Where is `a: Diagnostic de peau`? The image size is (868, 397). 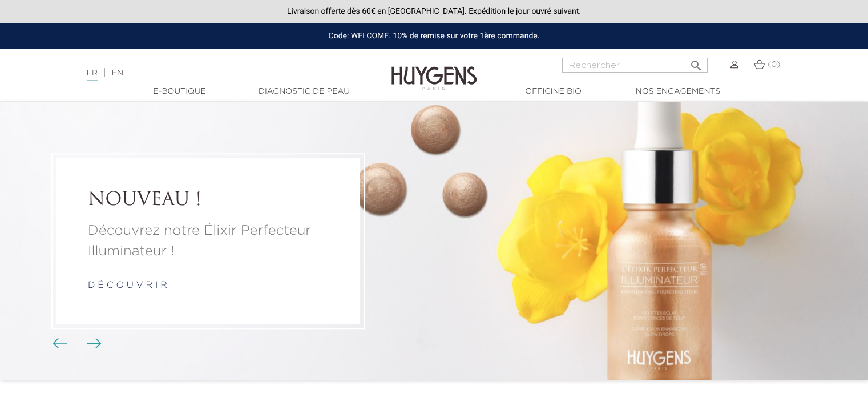
a: Diagnostic de peau is located at coordinates (304, 91).